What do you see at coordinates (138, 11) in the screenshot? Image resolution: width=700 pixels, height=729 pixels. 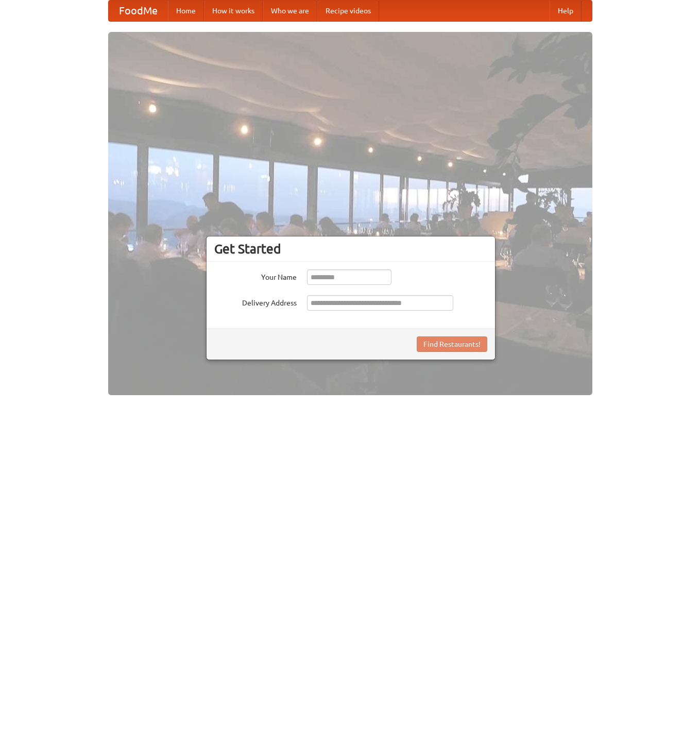 I see `a: FoodMe` at bounding box center [138, 11].